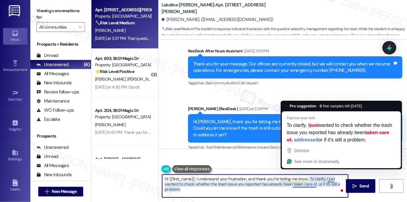  What do you see at coordinates (287, 147) in the screenshot?
I see `span: Bad communication` at bounding box center [287, 147].